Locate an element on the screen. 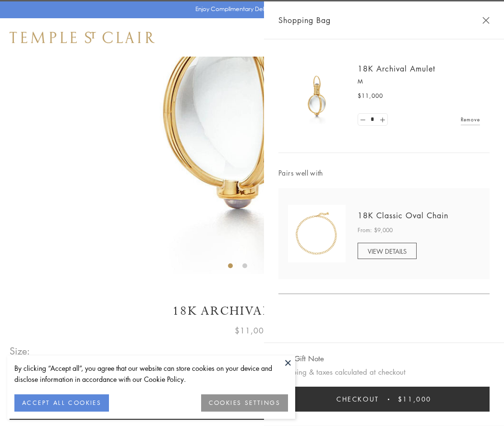 The height and width of the screenshot is (426, 504). a: 18K Archival Amulet is located at coordinates (396, 69).